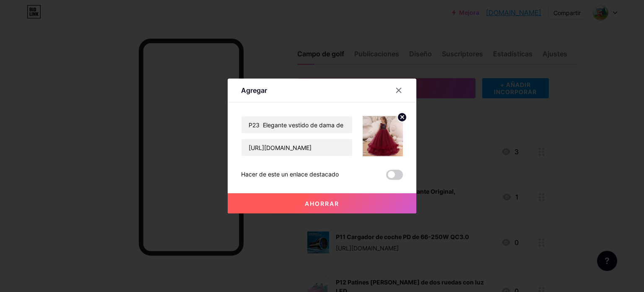 The width and height of the screenshot is (644, 292). What do you see at coordinates (290, 174) in the screenshot?
I see `font: Hacer de este un enlace destacado` at bounding box center [290, 174].